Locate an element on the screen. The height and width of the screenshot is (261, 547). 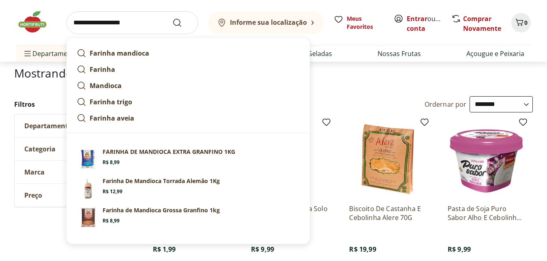
strong: Mandioca is located at coordinates (105, 85).